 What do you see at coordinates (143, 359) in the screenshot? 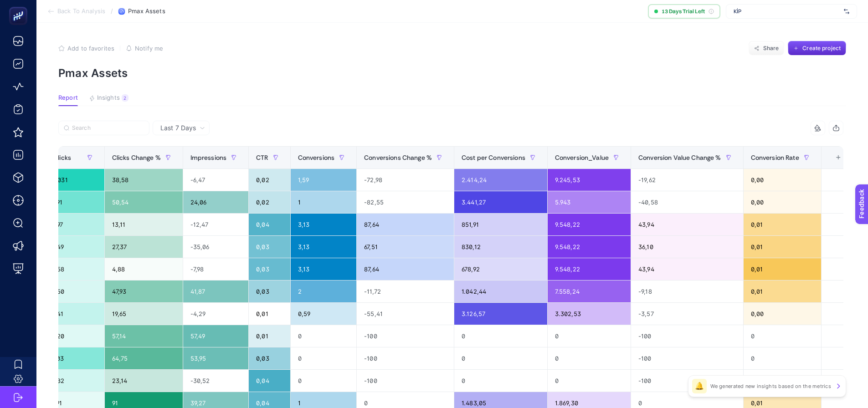
I see `div: 64,75` at bounding box center [143, 359].